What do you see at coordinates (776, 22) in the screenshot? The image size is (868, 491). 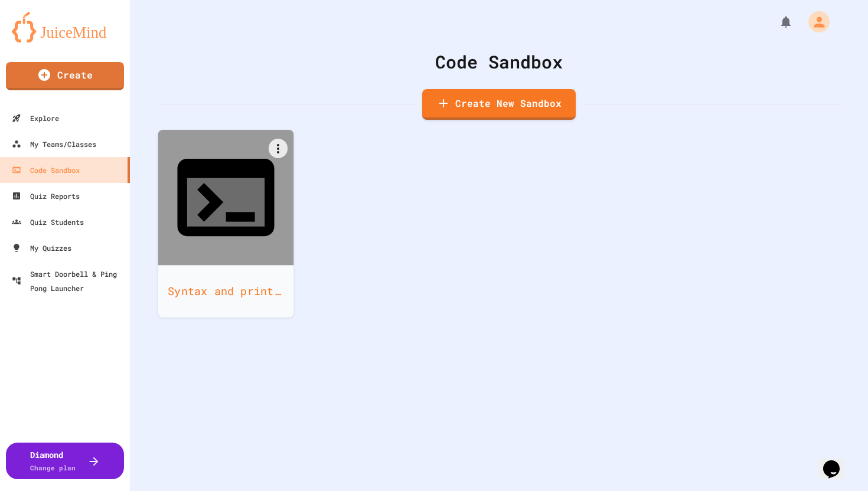 I see `div: My Notifications` at bounding box center [776, 22].